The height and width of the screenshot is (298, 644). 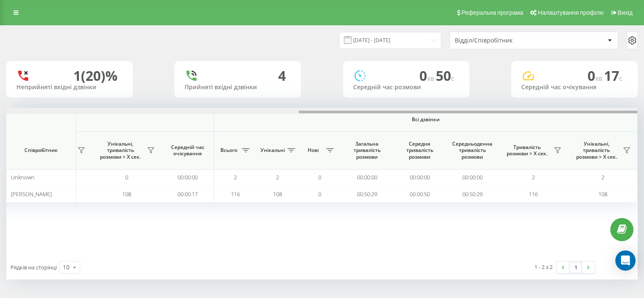 I want to click on div: Середній час розмови, so click(x=406, y=87).